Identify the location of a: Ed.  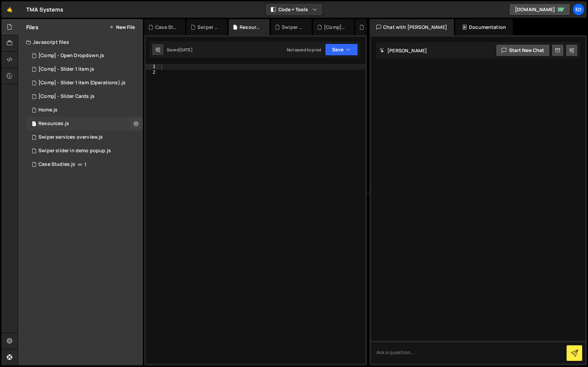
(579, 9).